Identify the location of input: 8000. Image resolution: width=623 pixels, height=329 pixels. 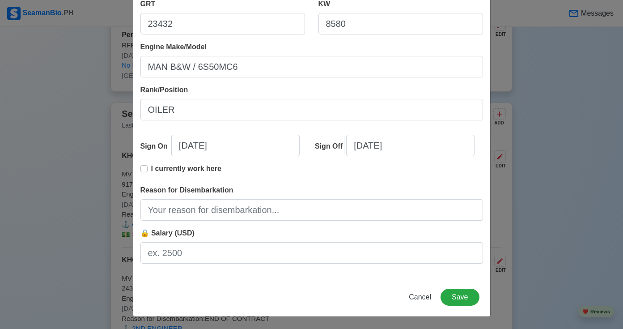
(401, 24).